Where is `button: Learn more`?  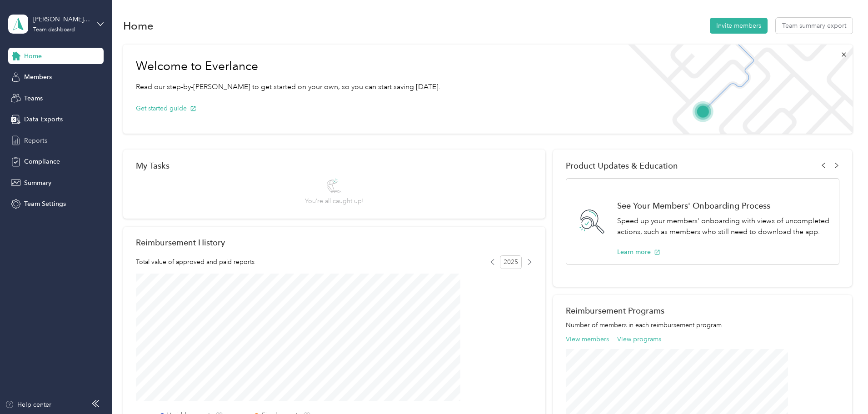 button: Learn more is located at coordinates (639, 252).